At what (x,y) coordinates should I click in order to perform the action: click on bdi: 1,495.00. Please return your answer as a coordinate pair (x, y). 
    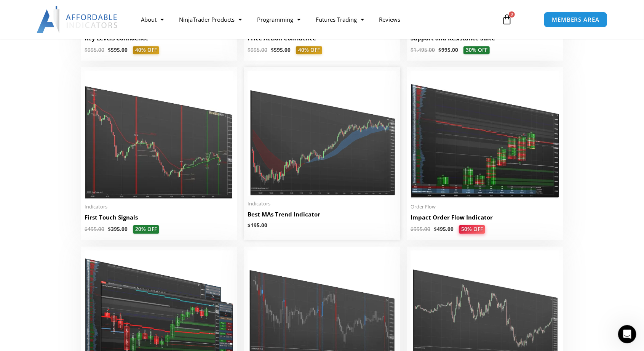
    Looking at the image, I should click on (423, 50).